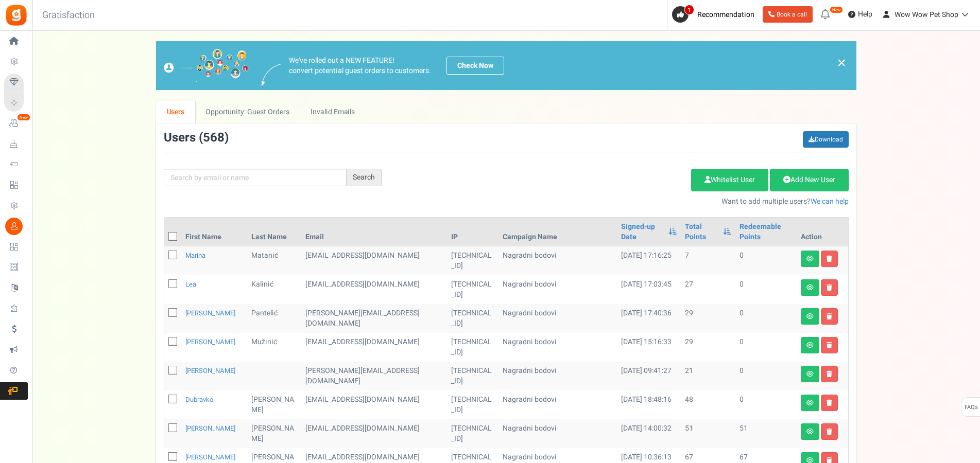  I want to click on th: Action, so click(823, 232).